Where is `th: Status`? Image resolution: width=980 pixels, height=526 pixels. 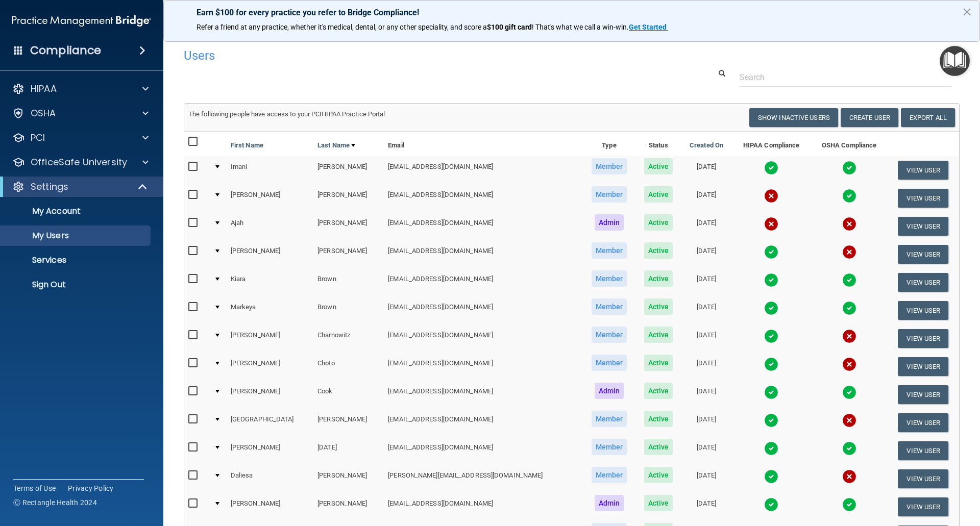
th: Status is located at coordinates (658, 144).